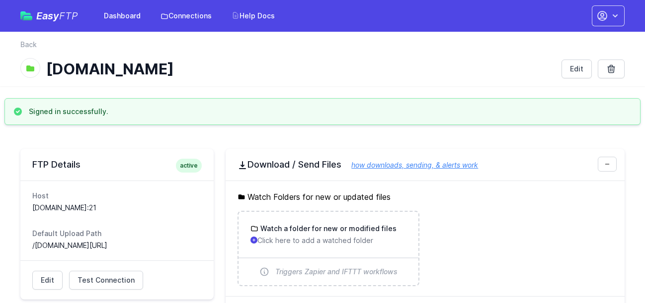 This screenshot has height=303, width=645. Describe the element at coordinates (328, 241) in the screenshot. I see `p: Click here to add a watched folder` at that location.